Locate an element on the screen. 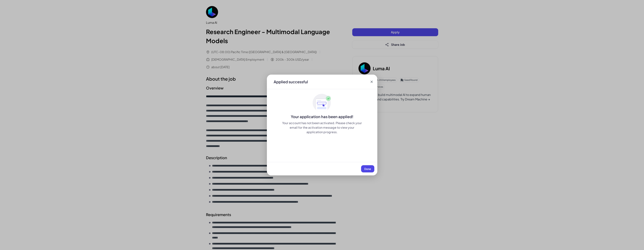 This screenshot has height=250, width=644. div: Applied successful is located at coordinates (291, 82).